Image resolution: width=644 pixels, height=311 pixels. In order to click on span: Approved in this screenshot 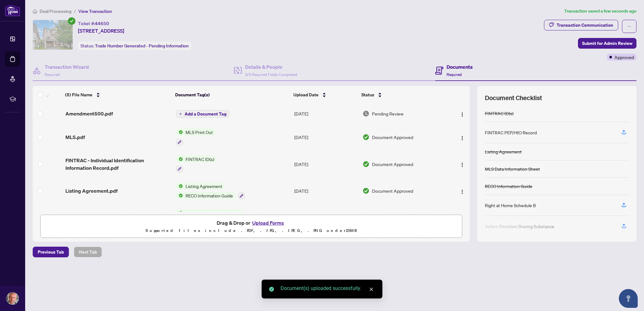, I will do `click(624, 57)`.